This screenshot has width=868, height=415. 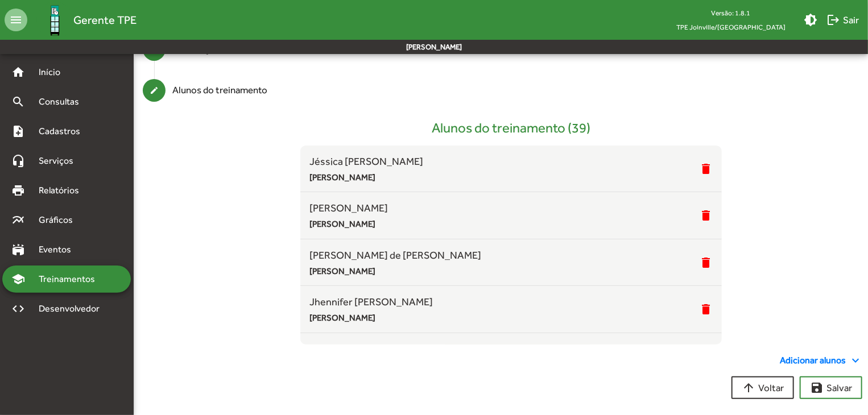 I want to click on div: Alunos do treinamento, so click(x=220, y=90).